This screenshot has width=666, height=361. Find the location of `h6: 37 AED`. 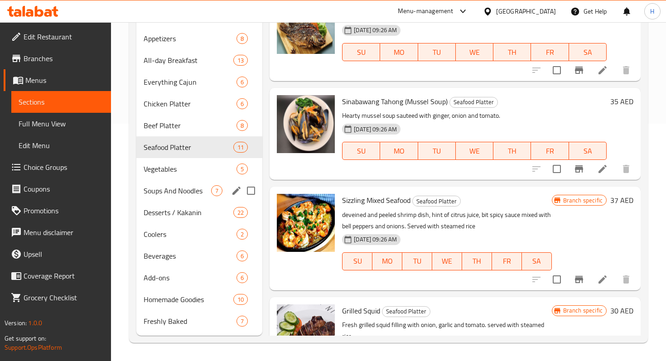

h6: 37 AED is located at coordinates (621, 200).